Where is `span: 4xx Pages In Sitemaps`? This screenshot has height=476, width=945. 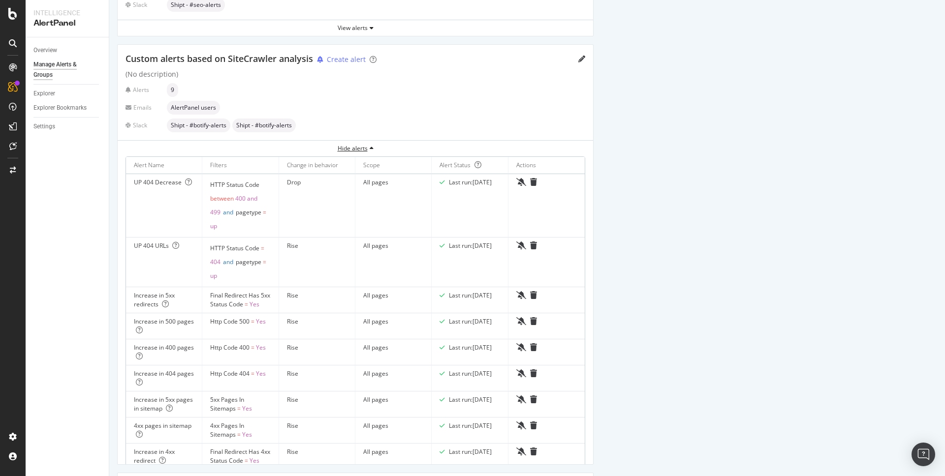
span: 4xx Pages In Sitemaps is located at coordinates (227, 430).